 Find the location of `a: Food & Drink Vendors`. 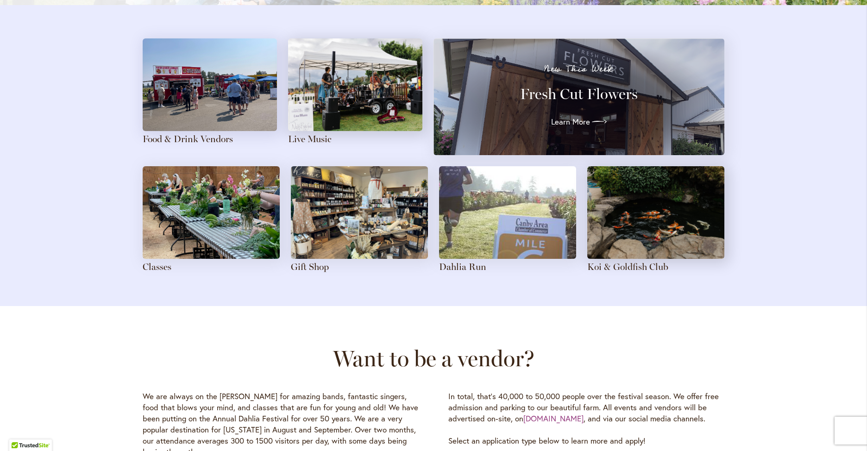

a: Food & Drink Vendors is located at coordinates (188, 139).